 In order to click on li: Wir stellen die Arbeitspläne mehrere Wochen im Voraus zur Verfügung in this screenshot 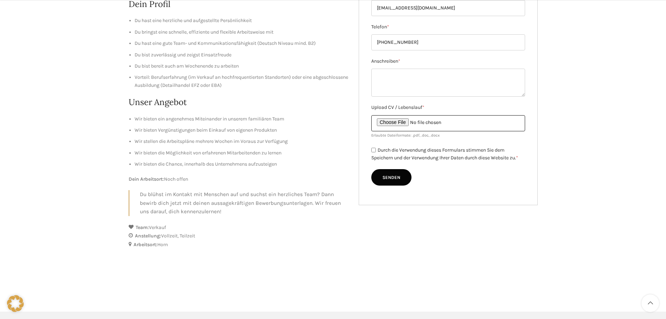, I will do `click(242, 141)`.